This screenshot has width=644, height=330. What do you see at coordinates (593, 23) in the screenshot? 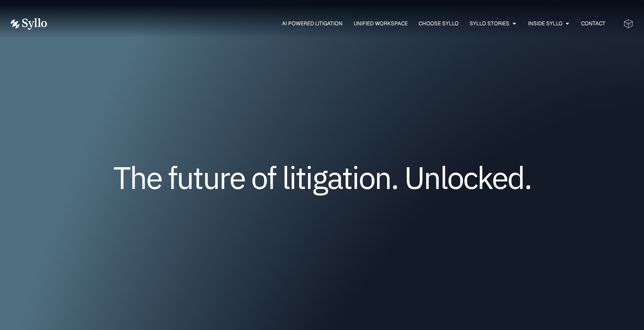
I see `span: Contact` at bounding box center [593, 23].